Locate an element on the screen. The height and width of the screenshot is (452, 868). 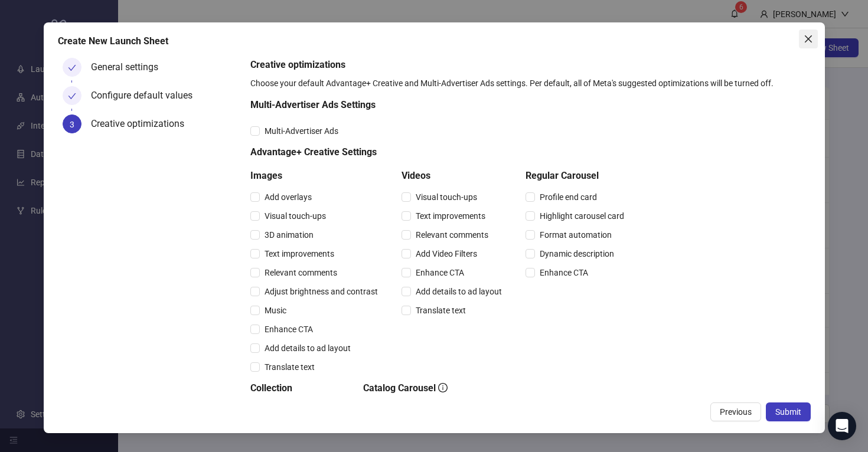
div: General settings is located at coordinates (129, 67).